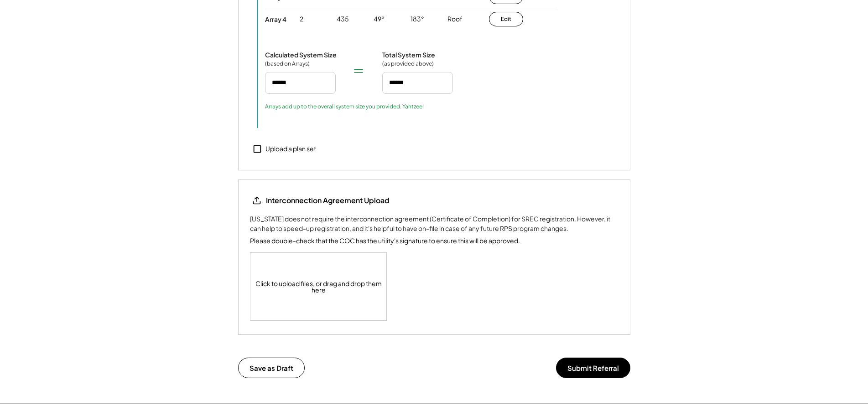 The height and width of the screenshot is (415, 868). I want to click on div: Click to upload files, or drag and drop them here, so click(319, 287).